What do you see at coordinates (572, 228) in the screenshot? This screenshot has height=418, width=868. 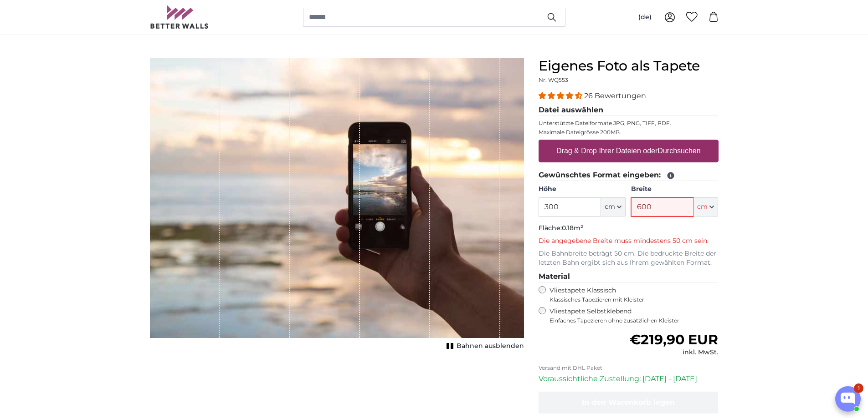 I see `span: 0.18m²` at bounding box center [572, 228].